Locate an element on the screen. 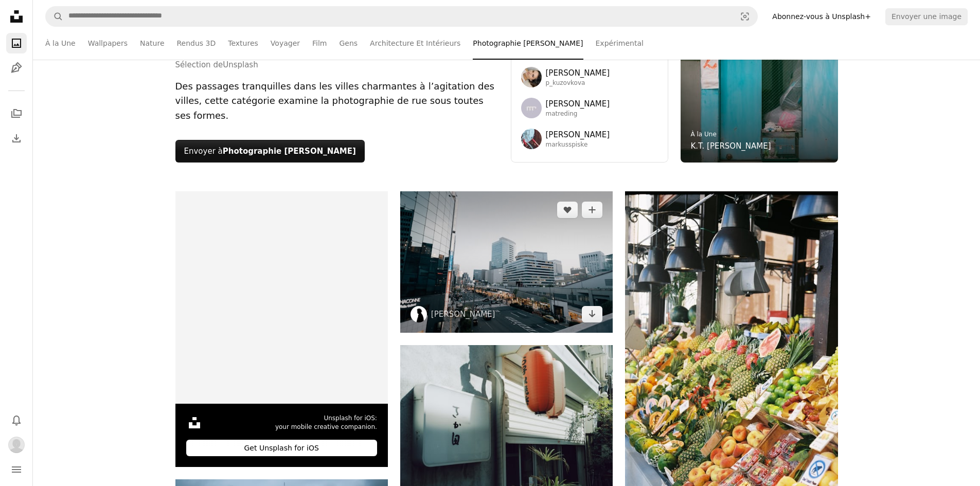  a: Rendus 3D is located at coordinates (197, 43).